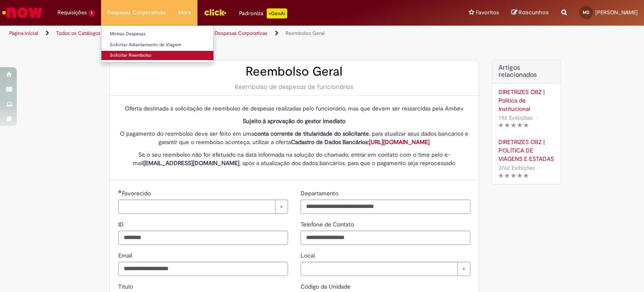 This screenshot has width=644, height=292. What do you see at coordinates (215, 33) in the screenshot?
I see `ul: Trilhas de página` at bounding box center [215, 33].